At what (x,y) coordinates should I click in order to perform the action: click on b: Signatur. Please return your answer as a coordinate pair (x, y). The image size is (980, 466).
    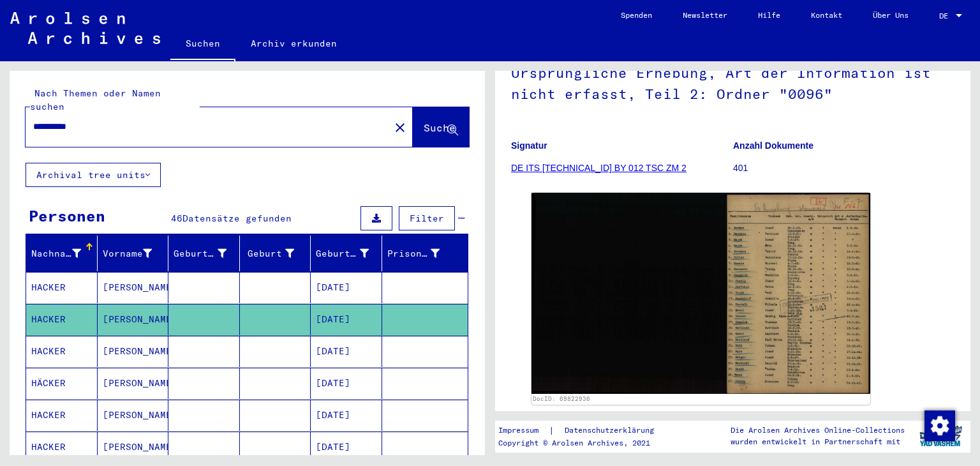
    Looking at the image, I should click on (529, 146).